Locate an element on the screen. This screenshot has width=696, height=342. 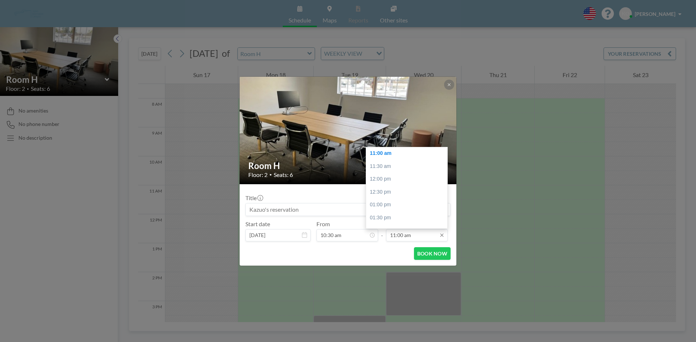
div: 01:30 pm is located at coordinates (408, 218).